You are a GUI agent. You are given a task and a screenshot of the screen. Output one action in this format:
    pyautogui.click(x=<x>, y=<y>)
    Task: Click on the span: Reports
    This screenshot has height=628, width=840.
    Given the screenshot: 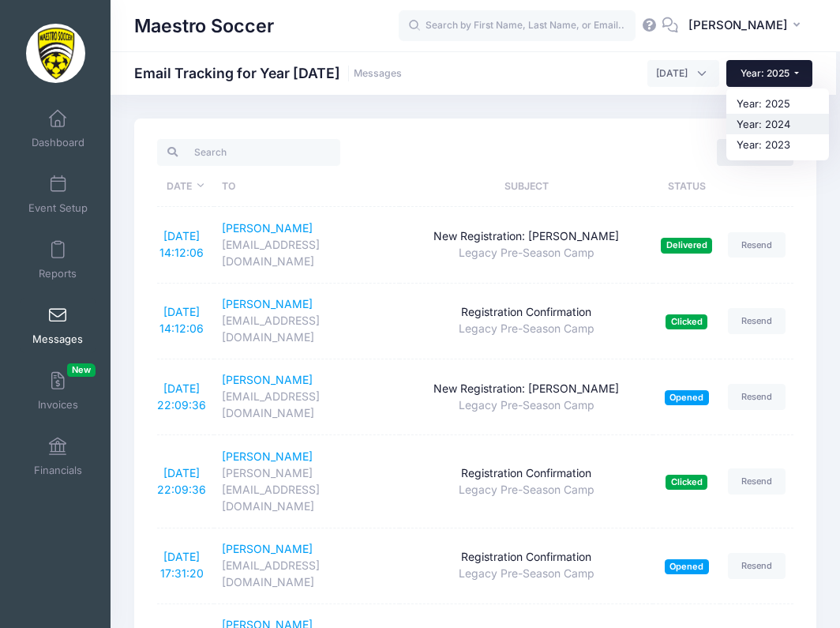 What is the action you would take?
    pyautogui.click(x=57, y=273)
    